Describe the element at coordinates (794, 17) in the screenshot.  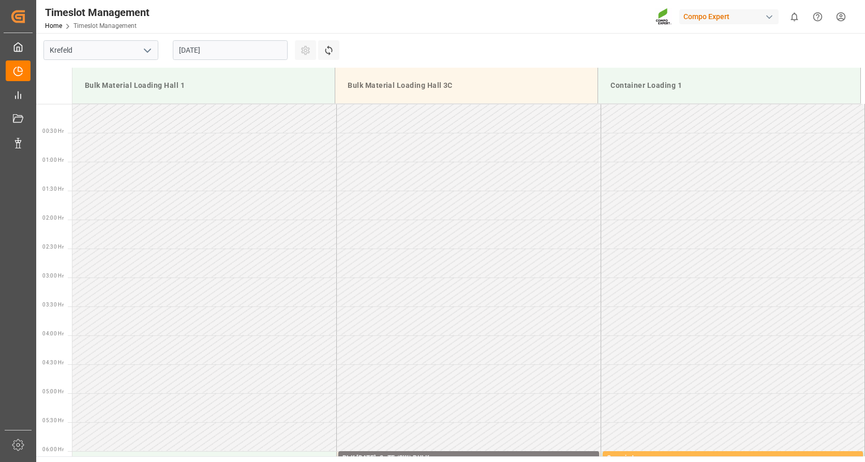
I see `button: show 0 new notifications` at that location.